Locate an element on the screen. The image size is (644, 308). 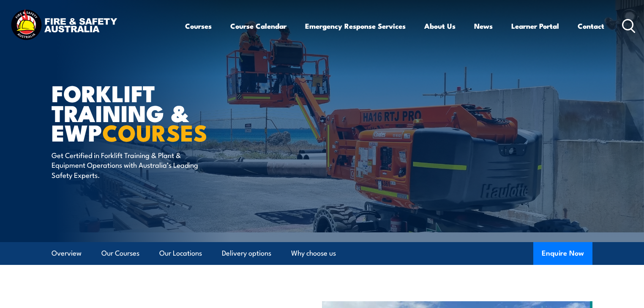
a: Emergency Response Services is located at coordinates (355, 26).